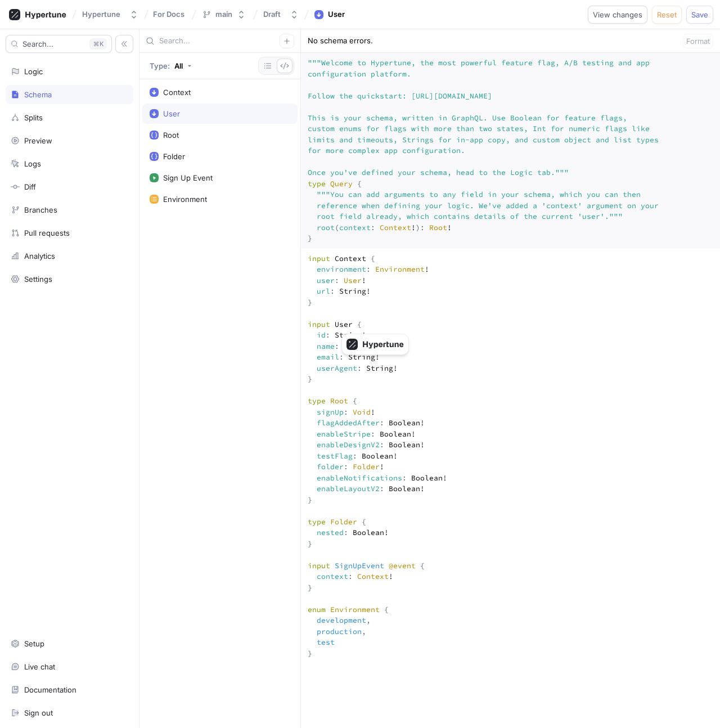 This screenshot has height=728, width=720. Describe the element at coordinates (41, 210) in the screenshot. I see `div: Branches` at that location.